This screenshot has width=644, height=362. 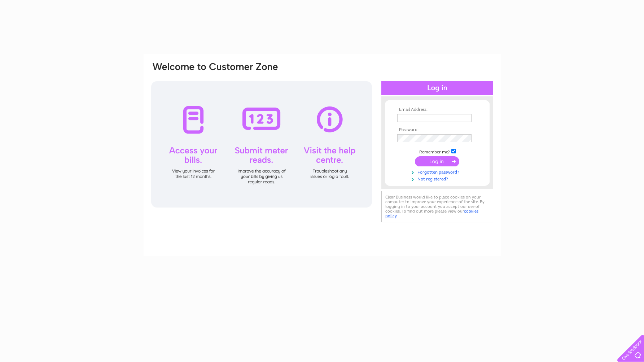 I want to click on td: Remember me?, so click(x=438, y=151).